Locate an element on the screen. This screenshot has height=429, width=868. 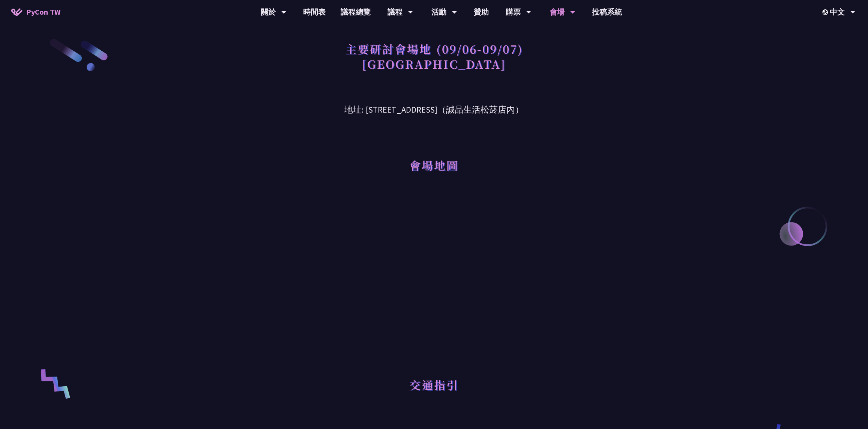
a: PyCon TW is located at coordinates (36, 12).